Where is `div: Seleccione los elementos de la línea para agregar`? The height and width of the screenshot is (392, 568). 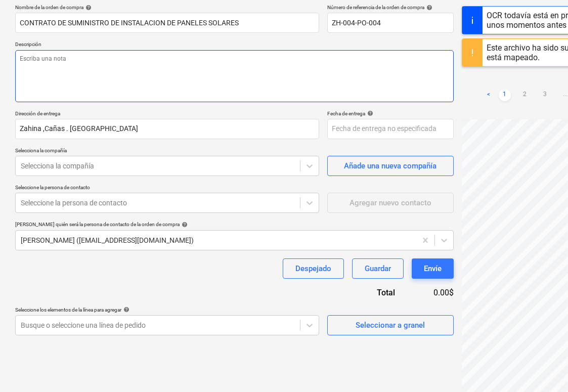 div: Seleccione los elementos de la línea para agregar is located at coordinates (167, 309).